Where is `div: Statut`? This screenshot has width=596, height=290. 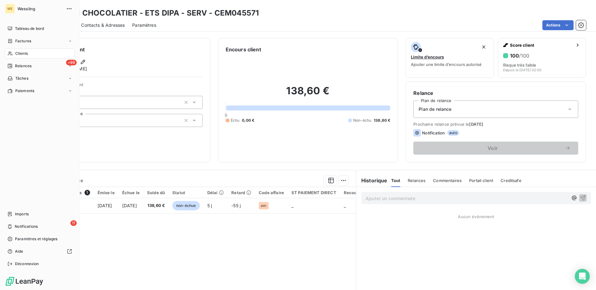
div: Statut is located at coordinates (186, 193).